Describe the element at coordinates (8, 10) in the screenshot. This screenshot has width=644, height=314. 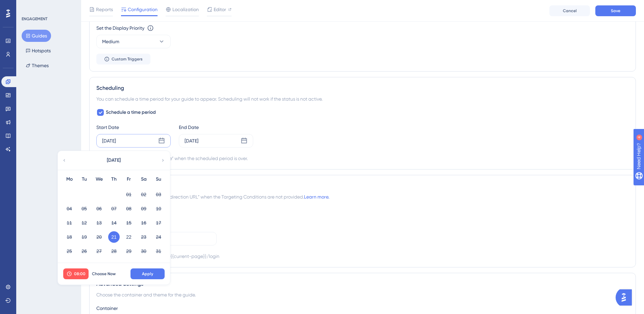
I see `img: launcher-image-alternative-text` at that location.